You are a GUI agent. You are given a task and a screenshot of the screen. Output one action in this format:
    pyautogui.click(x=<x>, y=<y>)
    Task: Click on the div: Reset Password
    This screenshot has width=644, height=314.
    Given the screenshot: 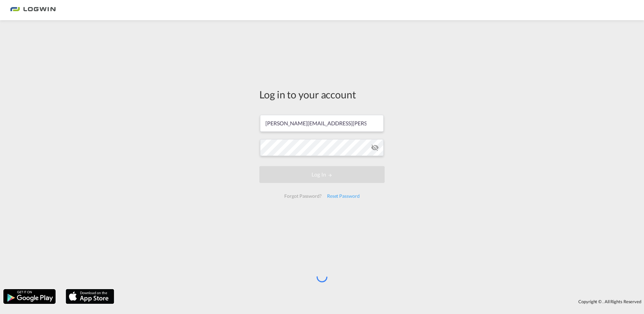 What is the action you would take?
    pyautogui.click(x=343, y=196)
    